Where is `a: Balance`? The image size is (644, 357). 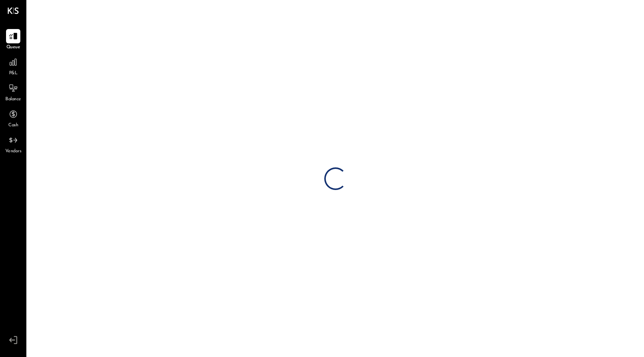
a: Balance is located at coordinates (13, 92).